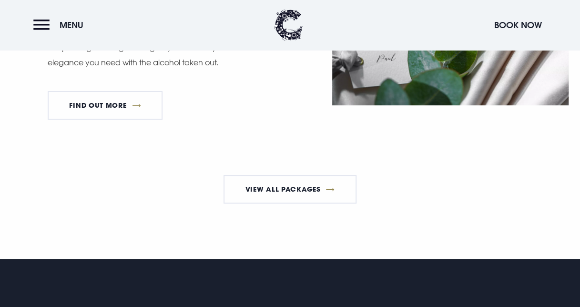 This screenshot has height=307, width=580. Describe the element at coordinates (290, 189) in the screenshot. I see `a: View All Packages` at that location.